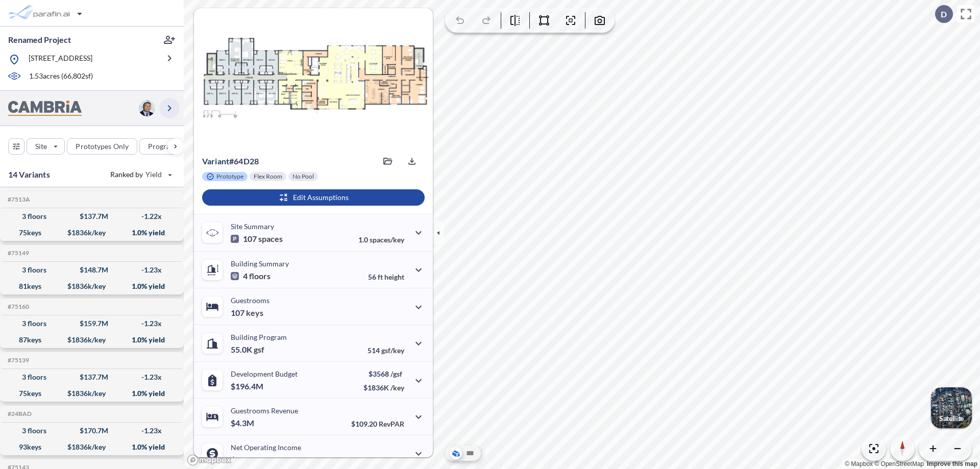 This screenshot has height=469, width=980. Describe the element at coordinates (260, 263) in the screenshot. I see `p: Building Summary` at that location.